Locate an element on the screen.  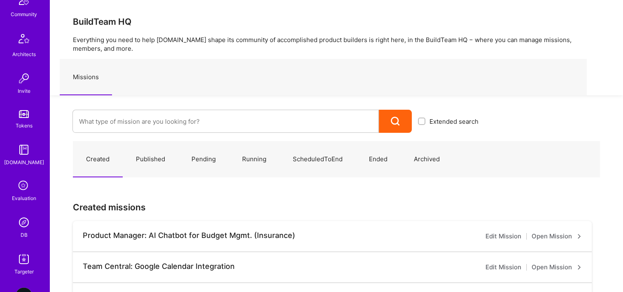
img: Admin Search is located at coordinates (24, 222).